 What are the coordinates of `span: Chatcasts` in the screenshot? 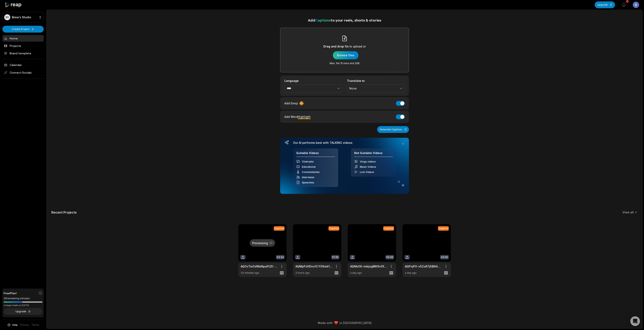 It's located at (308, 161).